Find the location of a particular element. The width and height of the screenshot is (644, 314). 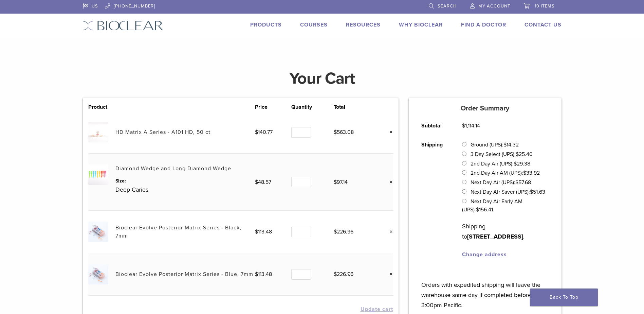

label: Next Day Air (UPS): is located at coordinates (501, 183).